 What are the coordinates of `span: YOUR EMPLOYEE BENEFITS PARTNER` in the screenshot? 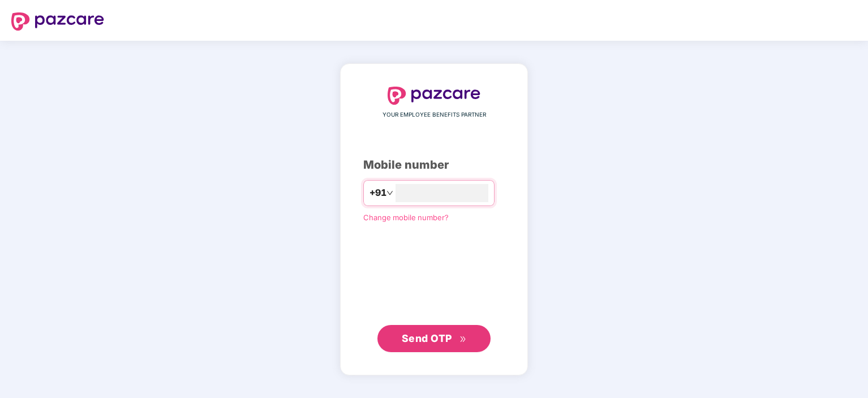 It's located at (434, 115).